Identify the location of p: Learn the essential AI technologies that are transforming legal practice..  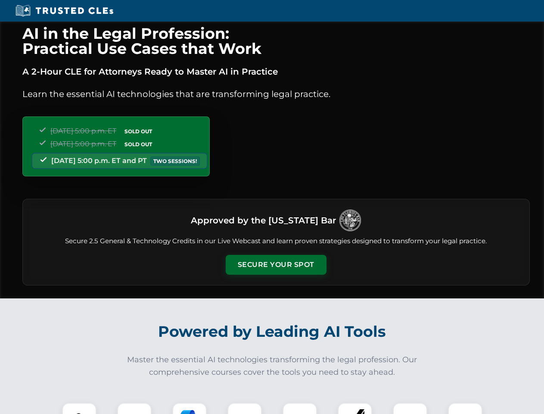
(276, 94).